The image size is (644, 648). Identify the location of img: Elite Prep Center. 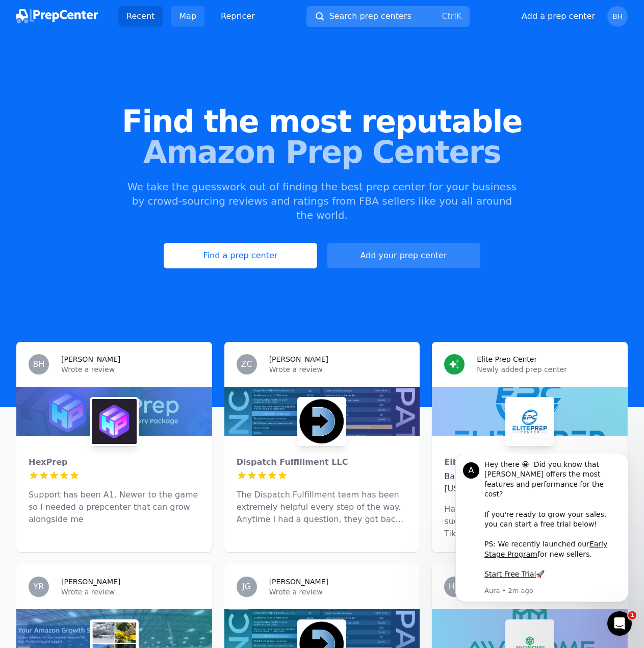
(529, 422).